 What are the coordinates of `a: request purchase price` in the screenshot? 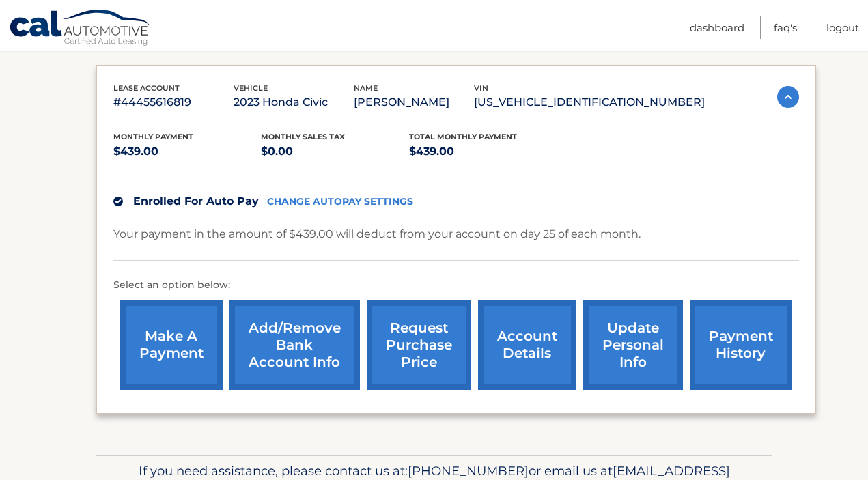 It's located at (418, 345).